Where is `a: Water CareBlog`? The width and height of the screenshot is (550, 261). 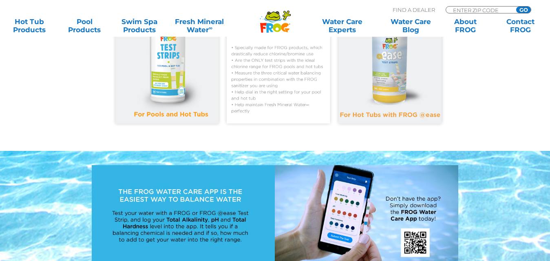
a: Water CareBlog is located at coordinates (411, 26).